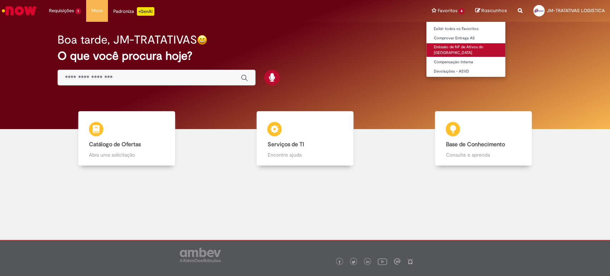 The image size is (610, 276). What do you see at coordinates (475, 144) in the screenshot?
I see `b: Base de Conhecimento` at bounding box center [475, 144].